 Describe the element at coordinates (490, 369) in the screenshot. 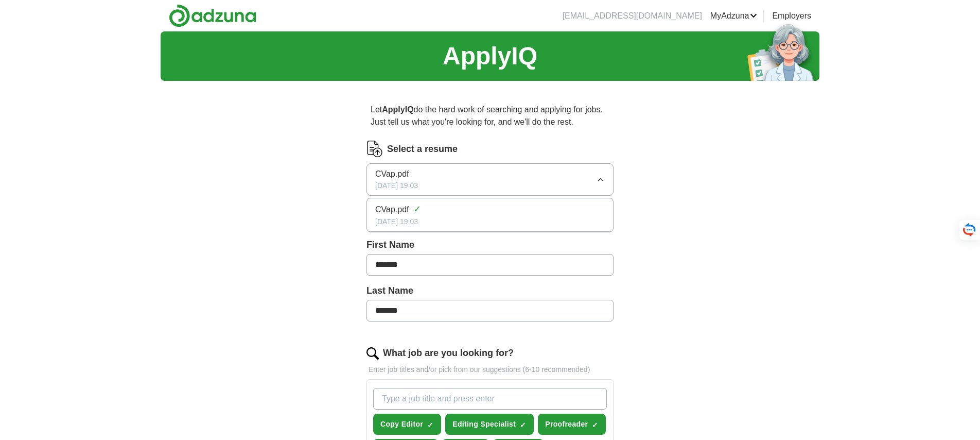

I see `p: Enter job titles and/or pick from our suggestions (6-10 recommended)` at that location.